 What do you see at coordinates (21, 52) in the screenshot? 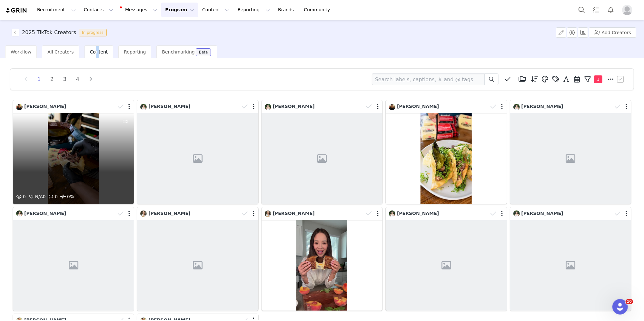
I see `span: Workflow` at bounding box center [21, 52].